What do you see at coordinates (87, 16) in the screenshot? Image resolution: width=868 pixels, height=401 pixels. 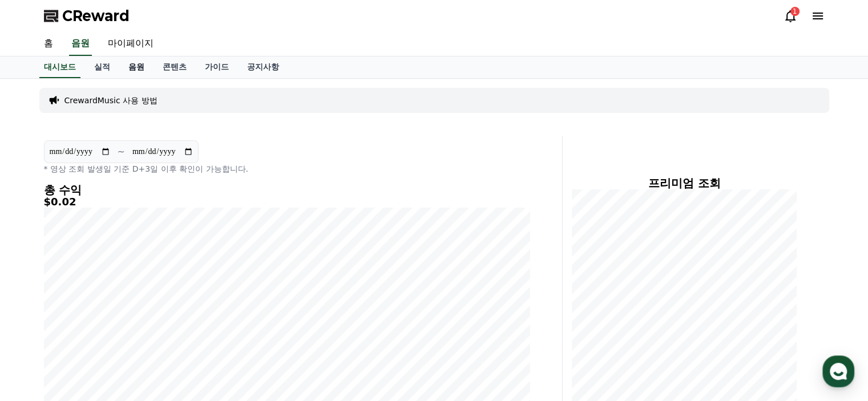 I see `a: CReward` at bounding box center [87, 16].